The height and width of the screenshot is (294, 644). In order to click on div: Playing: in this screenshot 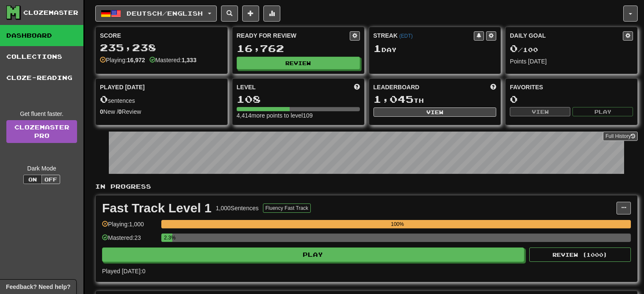, I will do `click(122, 60)`.